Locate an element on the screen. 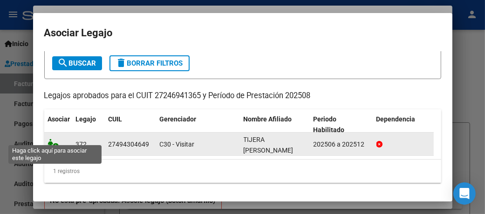 Image resolution: width=485 pixels, height=214 pixels. span: Asociar is located at coordinates (59, 119).